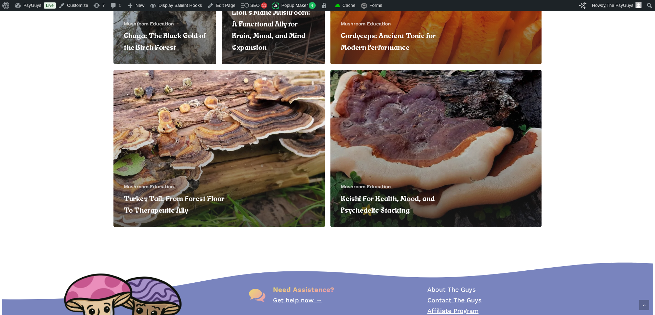 The image size is (655, 315). What do you see at coordinates (264, 5) in the screenshot?
I see `div: 11` at bounding box center [264, 5].